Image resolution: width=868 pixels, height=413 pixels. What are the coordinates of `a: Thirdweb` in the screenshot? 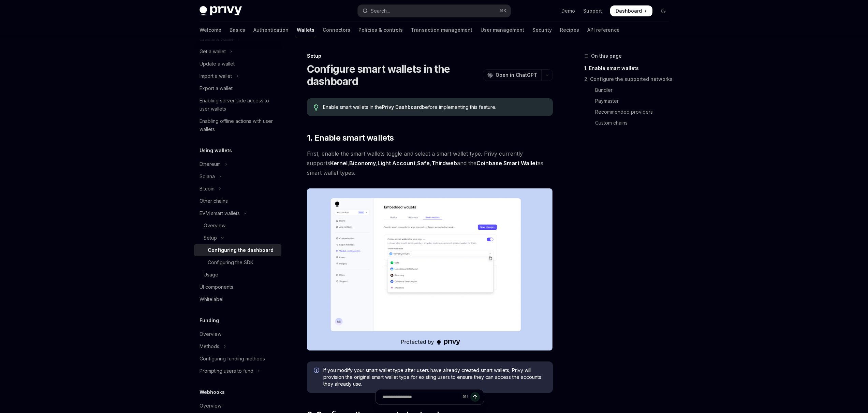 It's located at (444, 163).